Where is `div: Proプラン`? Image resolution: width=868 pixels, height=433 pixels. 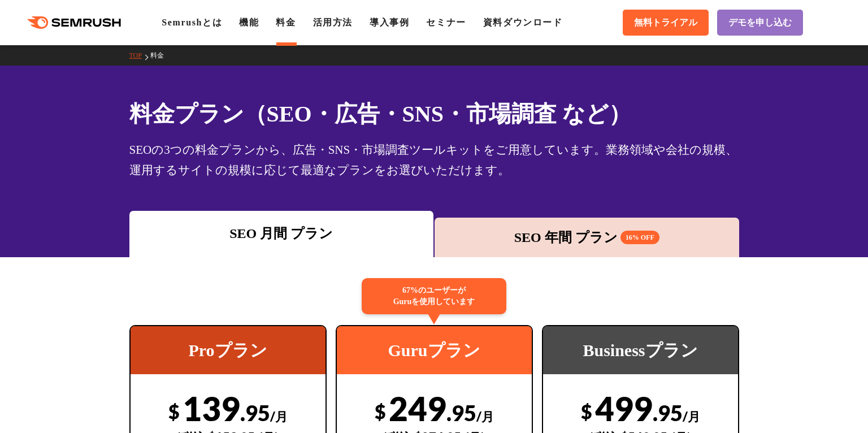 div: Proプラン is located at coordinates (228, 350).